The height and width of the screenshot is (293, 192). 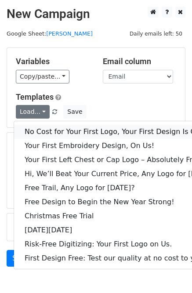 What do you see at coordinates (21, 258) in the screenshot?
I see `a: Send` at bounding box center [21, 258].